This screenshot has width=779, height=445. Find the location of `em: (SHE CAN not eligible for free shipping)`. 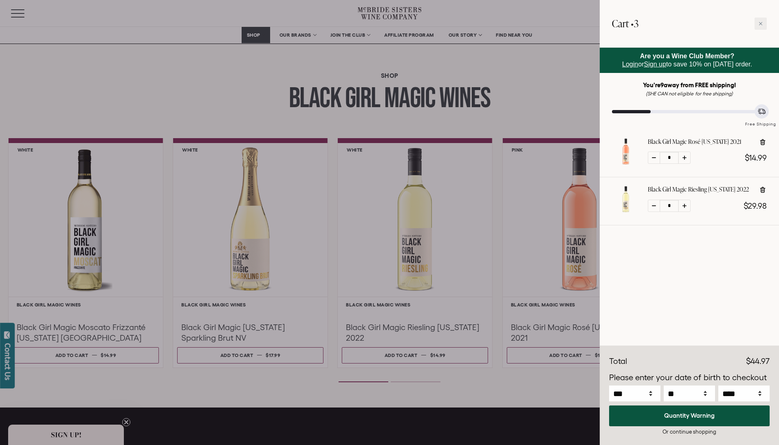

em: (SHE CAN not eligible for free shipping) is located at coordinates (689, 93).